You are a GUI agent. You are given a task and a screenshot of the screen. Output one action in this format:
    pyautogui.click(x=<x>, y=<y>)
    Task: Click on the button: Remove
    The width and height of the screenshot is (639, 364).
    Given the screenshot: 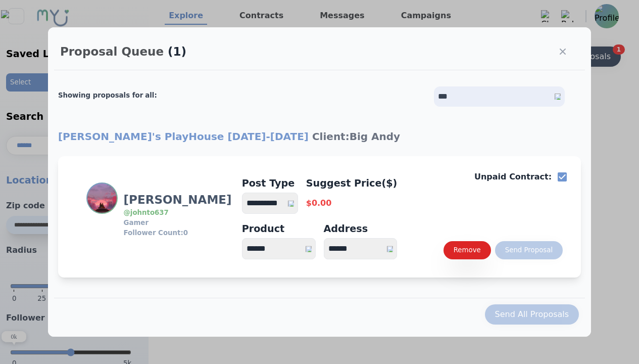 What is the action you would take?
    pyautogui.click(x=468, y=250)
    